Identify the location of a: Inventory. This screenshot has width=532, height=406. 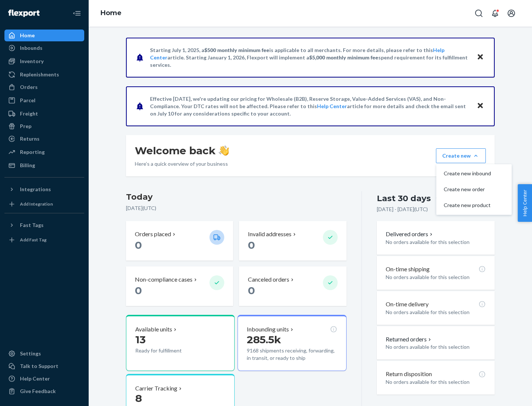
(44, 61).